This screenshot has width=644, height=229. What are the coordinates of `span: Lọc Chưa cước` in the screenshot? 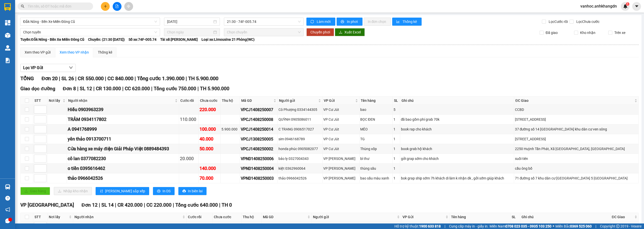 It's located at (587, 22).